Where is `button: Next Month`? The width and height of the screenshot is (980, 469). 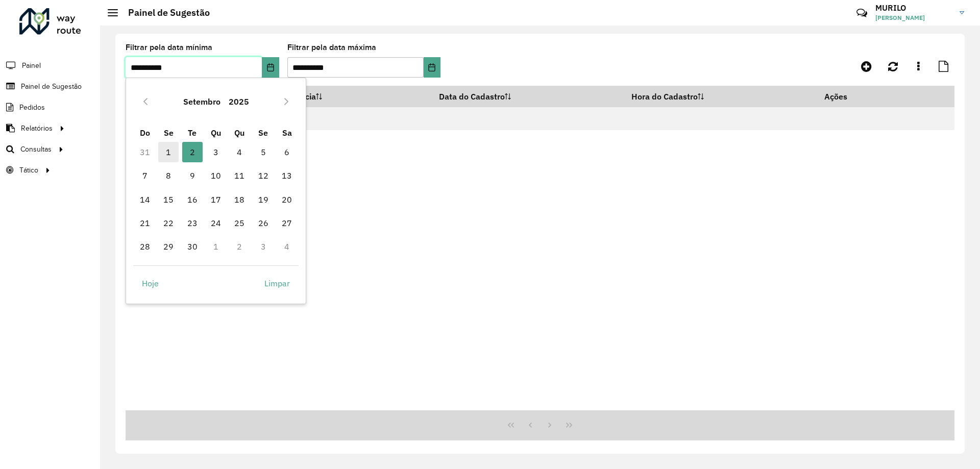 button: Next Month is located at coordinates (286, 101).